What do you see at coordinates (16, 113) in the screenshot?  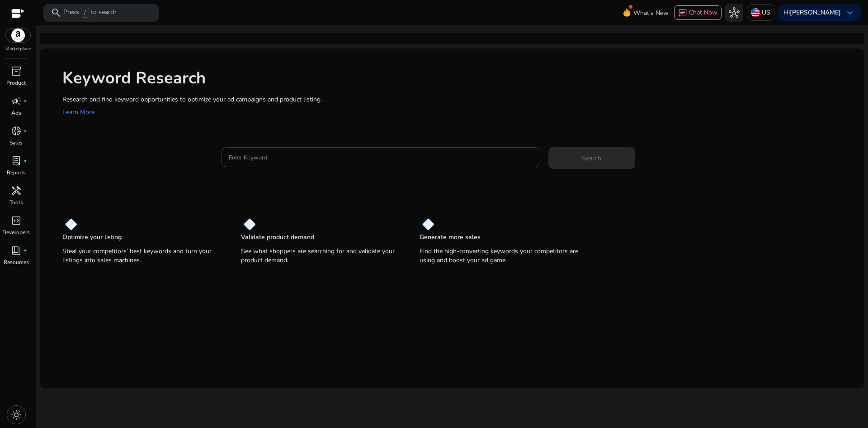 I see `p: Ads` at bounding box center [16, 113].